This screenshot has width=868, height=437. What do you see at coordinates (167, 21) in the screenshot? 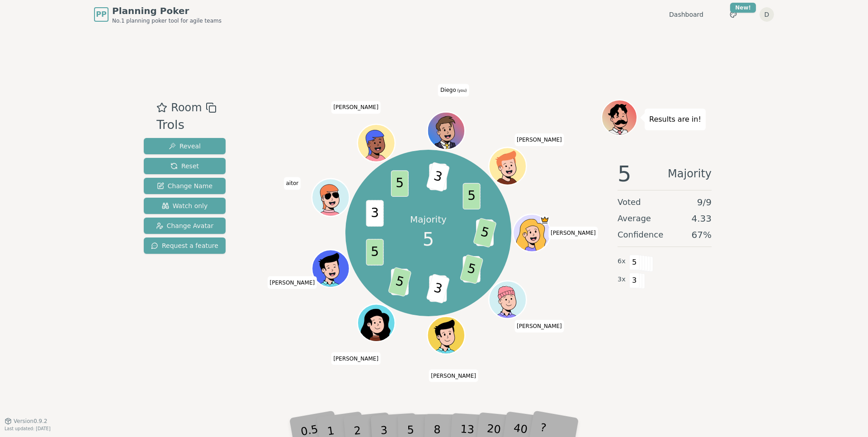
I see `span: No.1 planning poker tool for agile teams` at bounding box center [167, 21].